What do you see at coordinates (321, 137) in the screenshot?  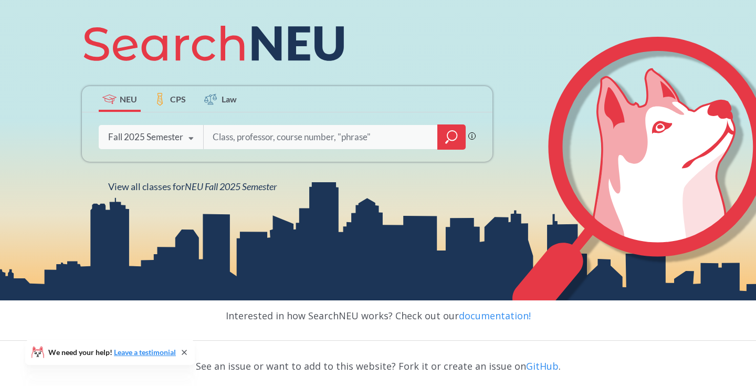 I see `input: Class, professor, course number, "phrase"` at bounding box center [321, 137].